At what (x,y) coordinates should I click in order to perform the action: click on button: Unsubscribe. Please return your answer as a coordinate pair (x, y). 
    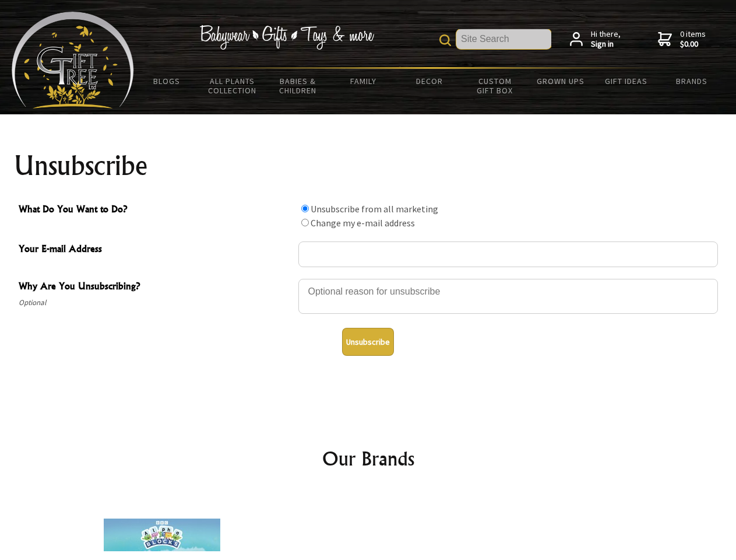
    Looking at the image, I should click on (368, 342).